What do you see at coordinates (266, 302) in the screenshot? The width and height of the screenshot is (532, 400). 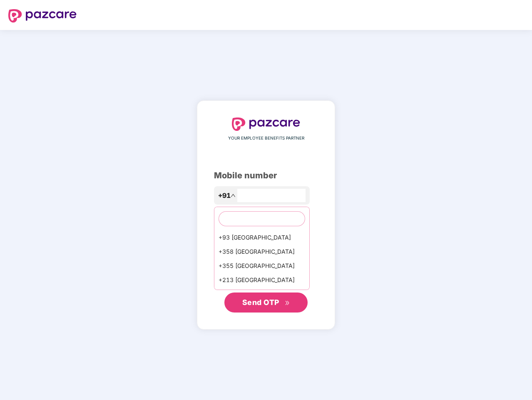 I see `button: Send OTPdouble-right` at bounding box center [266, 302].